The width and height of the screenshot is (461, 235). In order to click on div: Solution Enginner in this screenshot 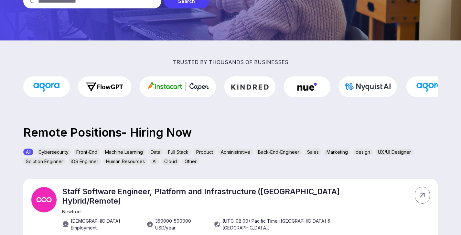, I will do `click(44, 161)`.